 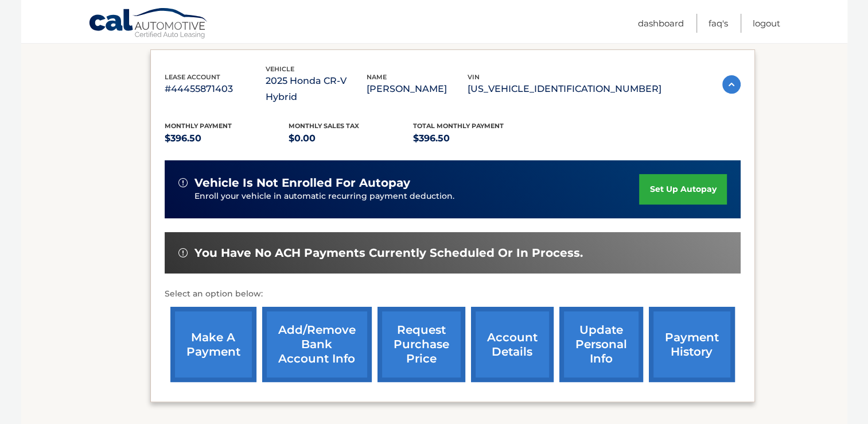 I want to click on span: Monthly sales Tax, so click(x=323, y=125).